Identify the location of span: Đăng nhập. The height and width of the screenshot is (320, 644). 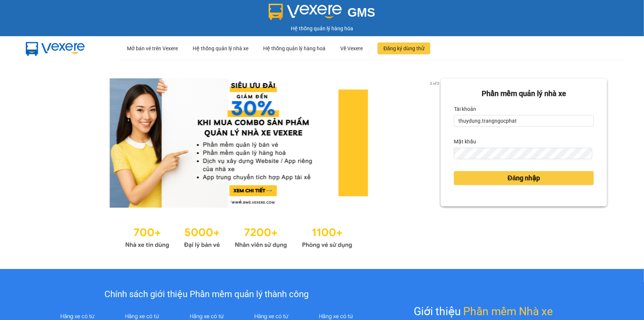
(524, 178).